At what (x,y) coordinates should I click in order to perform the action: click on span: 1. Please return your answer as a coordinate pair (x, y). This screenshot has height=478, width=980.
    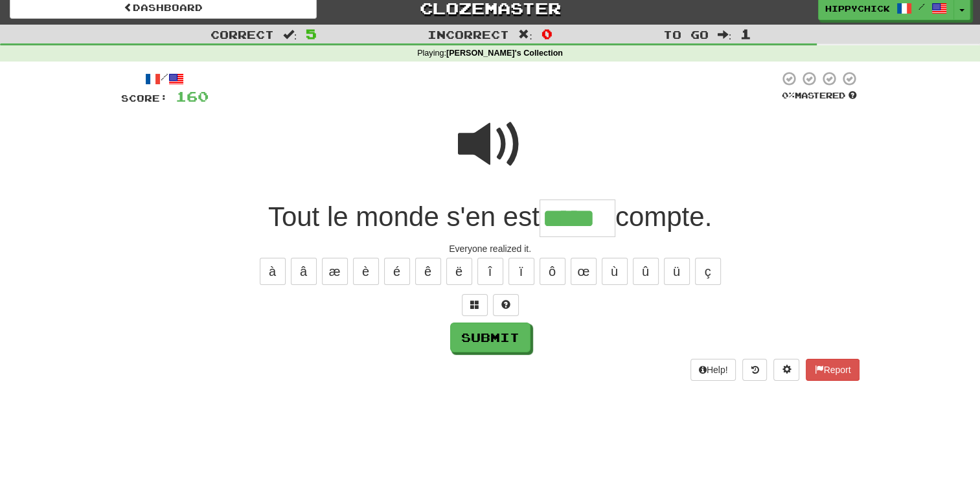
    Looking at the image, I should click on (745, 33).